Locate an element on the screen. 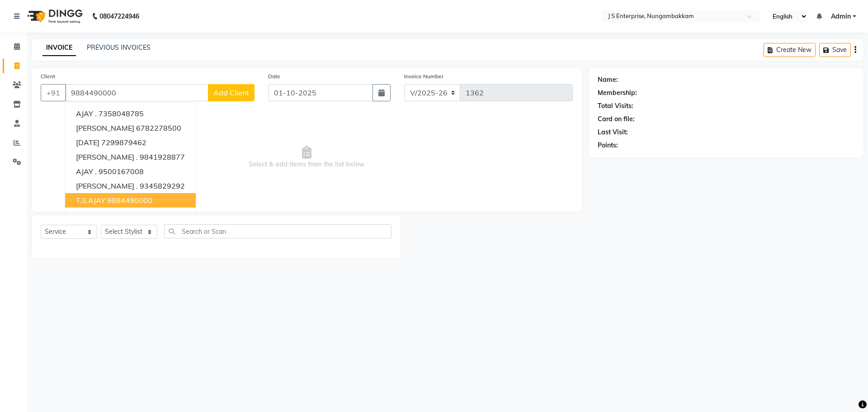 This screenshot has width=868, height=412. div: Points: is located at coordinates (607, 145).